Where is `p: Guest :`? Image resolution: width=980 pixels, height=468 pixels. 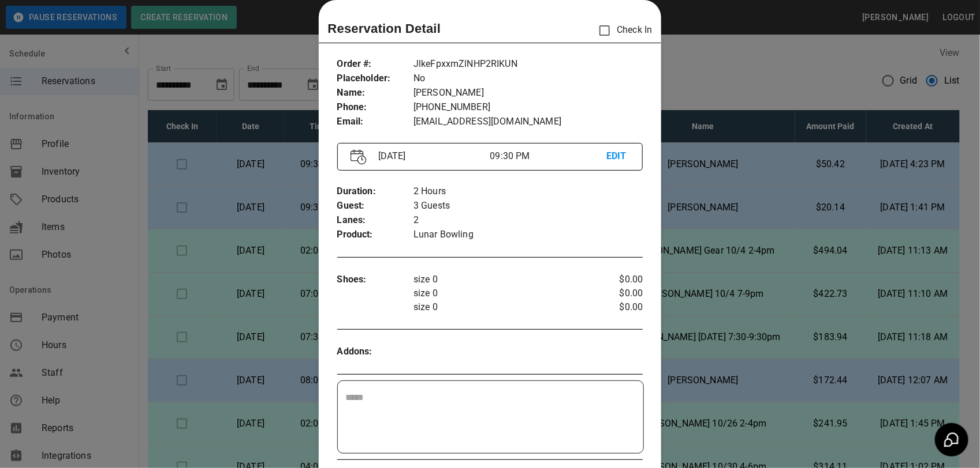
p: Guest : is located at coordinates (375, 206).